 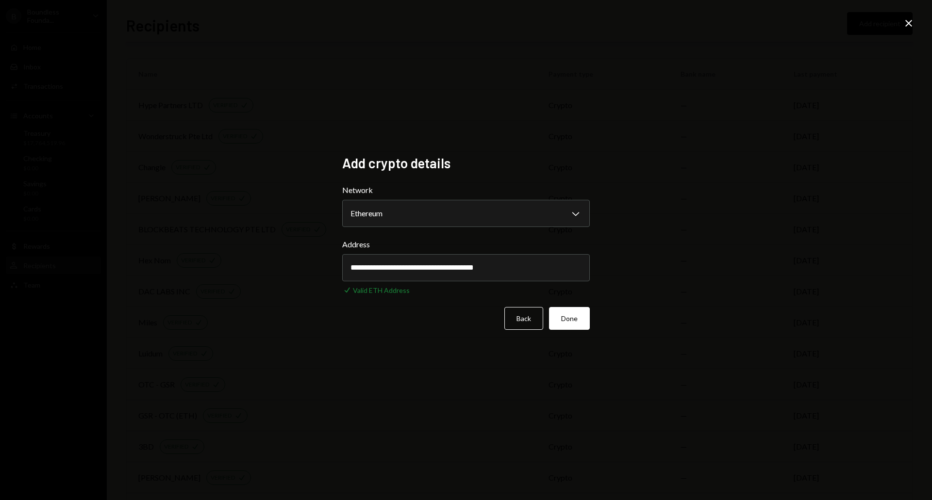 What do you see at coordinates (466, 214) in the screenshot?
I see `button: Network` at bounding box center [466, 214].